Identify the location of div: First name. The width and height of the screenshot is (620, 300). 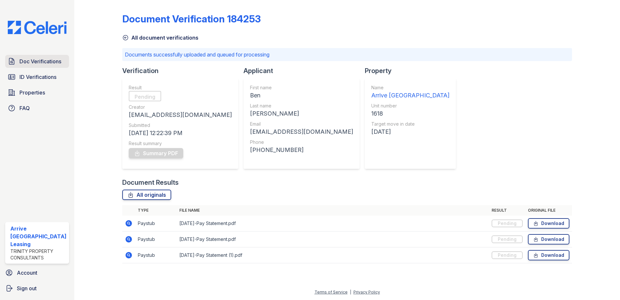
(301, 88).